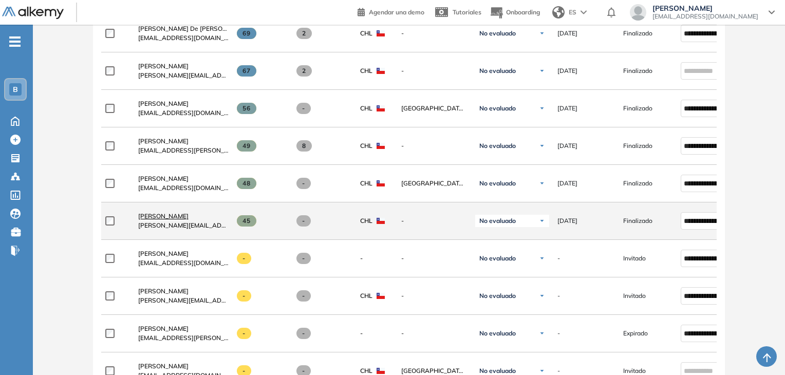  Describe the element at coordinates (584, 12) in the screenshot. I see `img: arrow` at that location.